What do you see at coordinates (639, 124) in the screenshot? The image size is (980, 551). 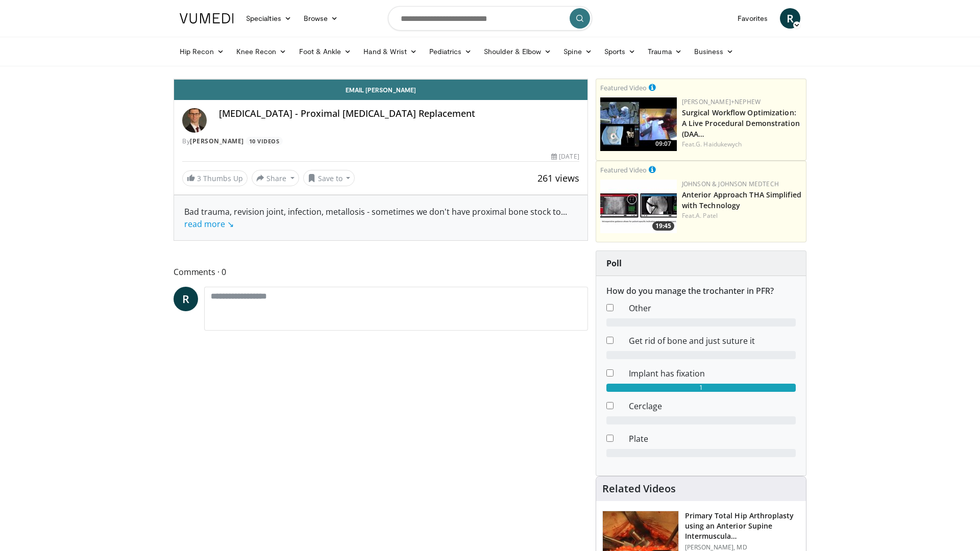 I see `img: bcfc90b5-8c69-4b20-afee-af4c0acaf118.150x105_q85_crop-smart_upscale.jpg` at bounding box center [639, 124].